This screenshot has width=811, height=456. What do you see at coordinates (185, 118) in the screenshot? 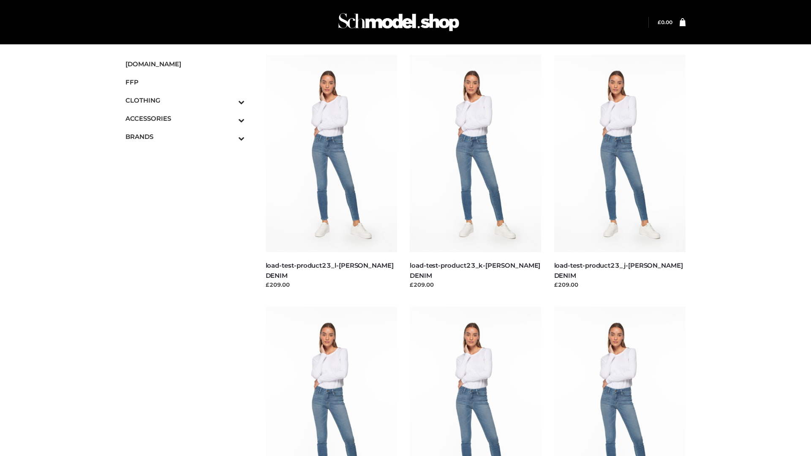
I see `span: ACCESSORIES` at bounding box center [185, 118].